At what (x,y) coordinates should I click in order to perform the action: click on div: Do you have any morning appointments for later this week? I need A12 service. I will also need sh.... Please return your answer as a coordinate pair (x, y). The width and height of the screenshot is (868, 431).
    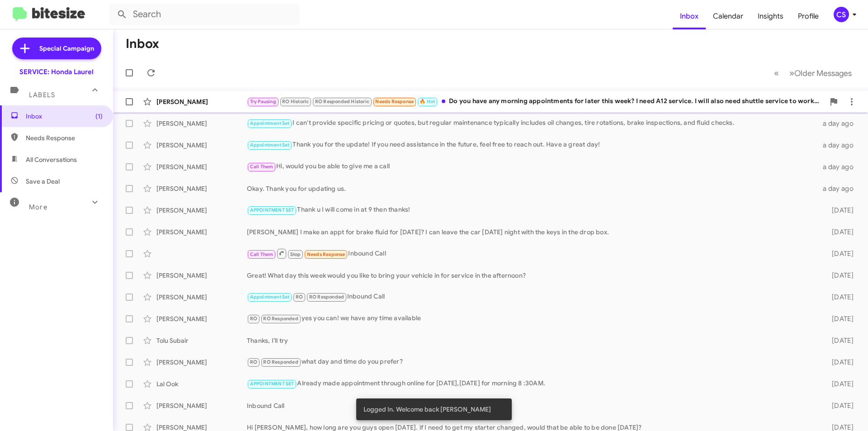
    Looking at the image, I should click on (536, 102).